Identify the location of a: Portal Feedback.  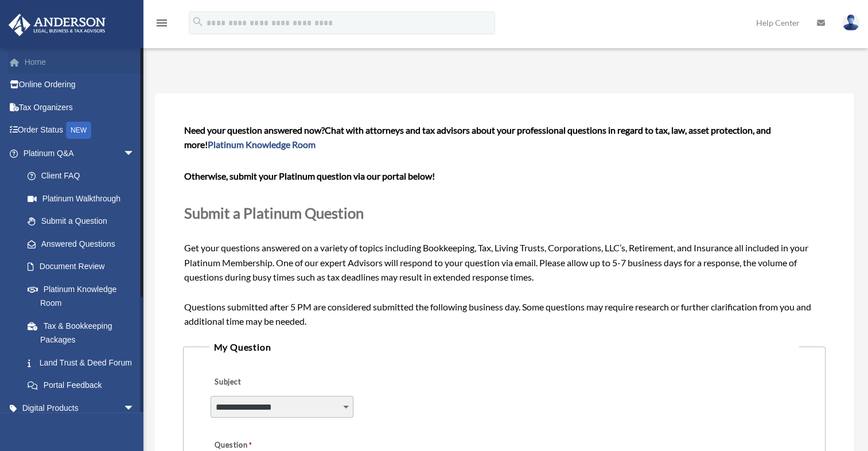
(83, 385).